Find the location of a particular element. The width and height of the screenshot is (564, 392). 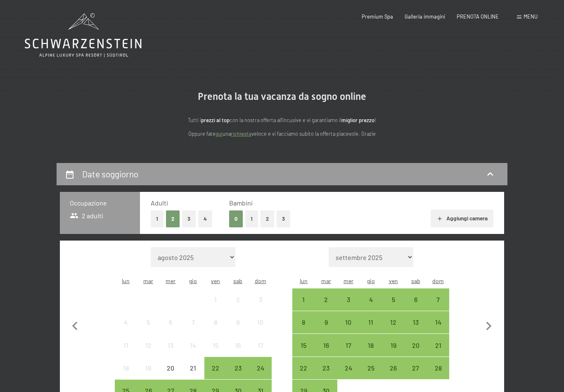

abbr: giovedì is located at coordinates (193, 280).